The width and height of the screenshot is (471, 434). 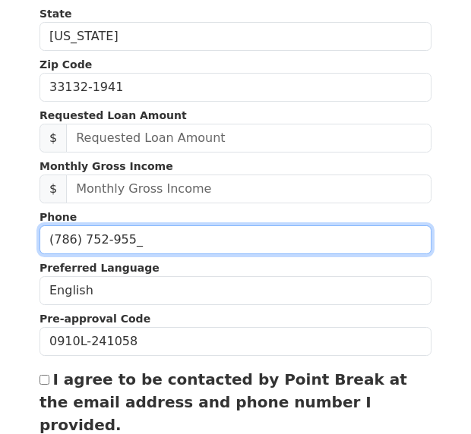 I want to click on strong: Zip Code, so click(x=65, y=65).